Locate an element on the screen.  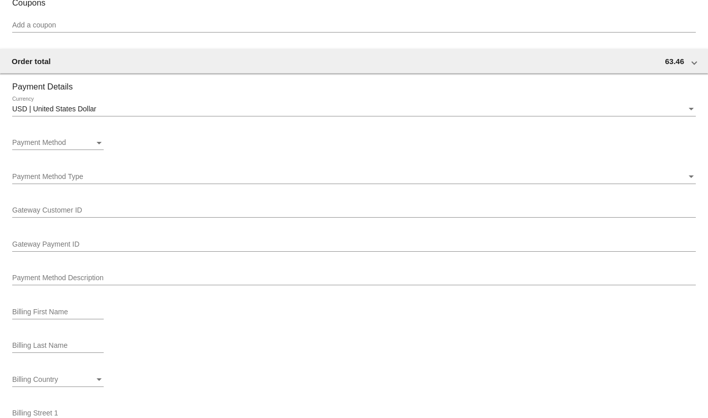
mat-select: Currency is located at coordinates (354, 109).